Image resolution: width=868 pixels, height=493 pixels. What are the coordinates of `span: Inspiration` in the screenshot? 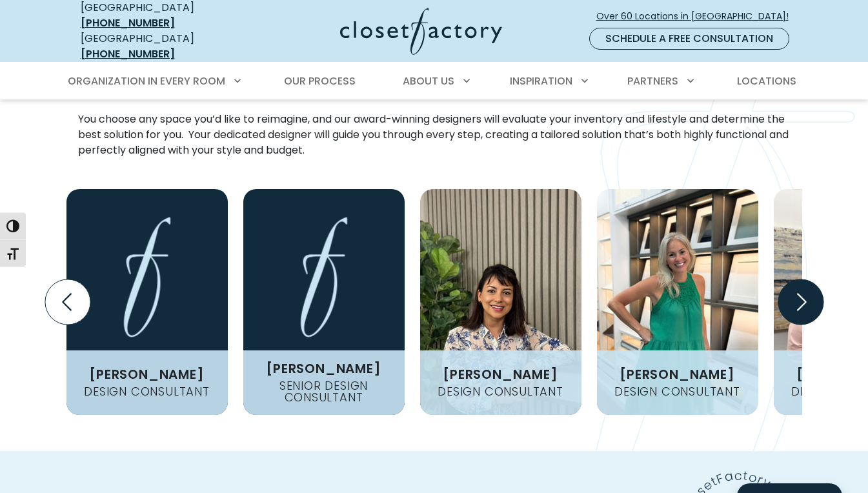 It's located at (541, 81).